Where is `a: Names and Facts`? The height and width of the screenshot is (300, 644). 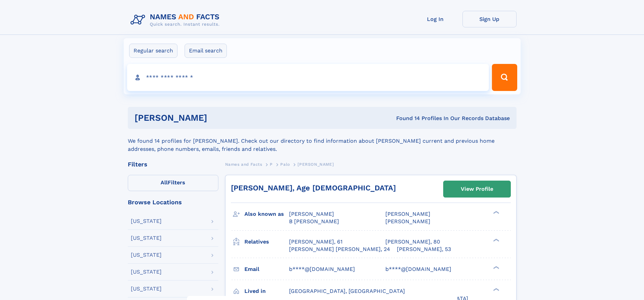
a: Names and Facts is located at coordinates (244, 164).